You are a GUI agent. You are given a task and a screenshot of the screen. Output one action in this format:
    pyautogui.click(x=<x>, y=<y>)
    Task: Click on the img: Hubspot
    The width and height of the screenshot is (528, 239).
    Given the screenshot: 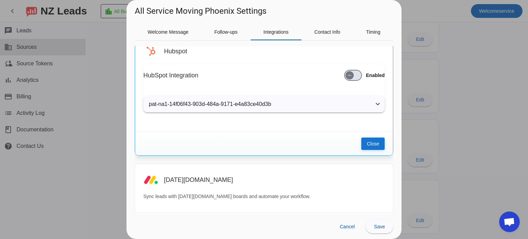 What is the action you would take?
    pyautogui.click(x=151, y=51)
    